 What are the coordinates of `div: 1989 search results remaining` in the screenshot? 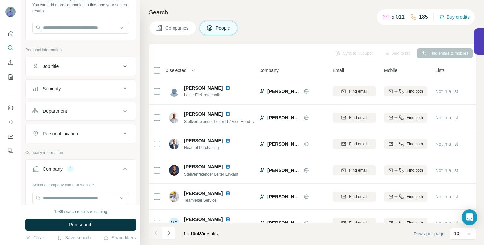 It's located at (81, 212).